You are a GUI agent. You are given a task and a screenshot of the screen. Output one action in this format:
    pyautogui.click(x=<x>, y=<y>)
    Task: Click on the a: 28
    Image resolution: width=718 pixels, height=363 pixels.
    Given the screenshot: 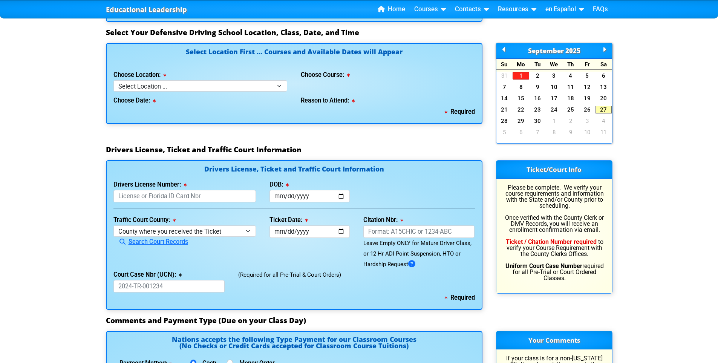 What is the action you would take?
    pyautogui.click(x=505, y=121)
    